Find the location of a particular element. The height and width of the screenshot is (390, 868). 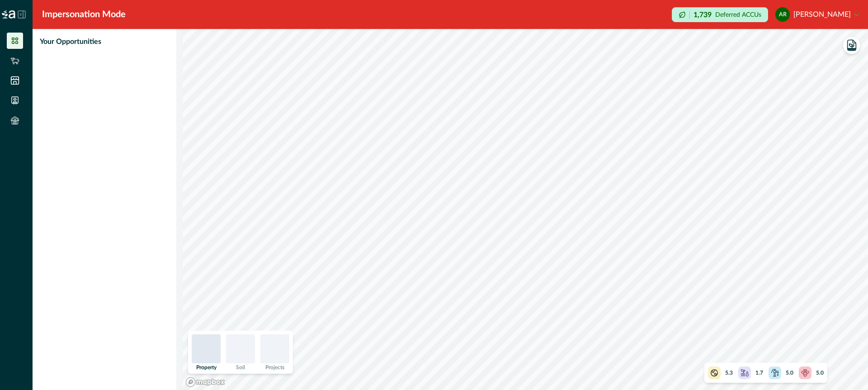

div: Impersonation Mode is located at coordinates (84, 14).